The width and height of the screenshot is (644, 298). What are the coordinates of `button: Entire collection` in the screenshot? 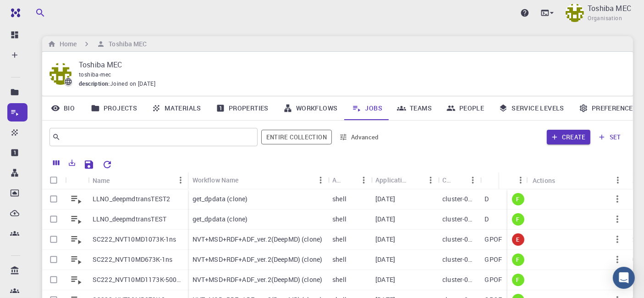 It's located at (297, 137).